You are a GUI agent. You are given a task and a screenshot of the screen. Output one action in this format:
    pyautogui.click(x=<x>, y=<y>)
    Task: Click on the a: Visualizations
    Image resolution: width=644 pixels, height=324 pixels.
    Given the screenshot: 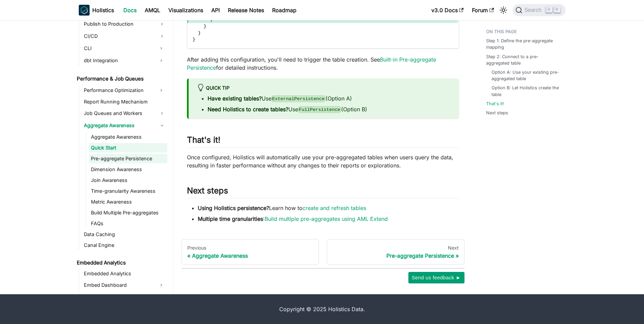 What is the action you would take?
    pyautogui.click(x=186, y=10)
    